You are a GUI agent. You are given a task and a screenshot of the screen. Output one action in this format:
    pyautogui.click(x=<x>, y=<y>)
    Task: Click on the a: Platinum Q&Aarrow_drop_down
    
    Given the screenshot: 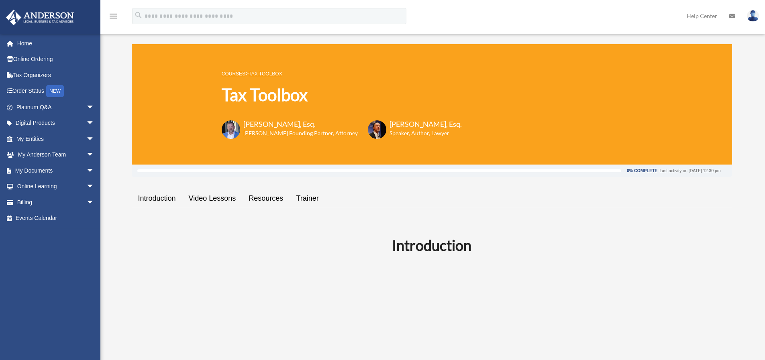 What is the action you would take?
    pyautogui.click(x=56, y=107)
    